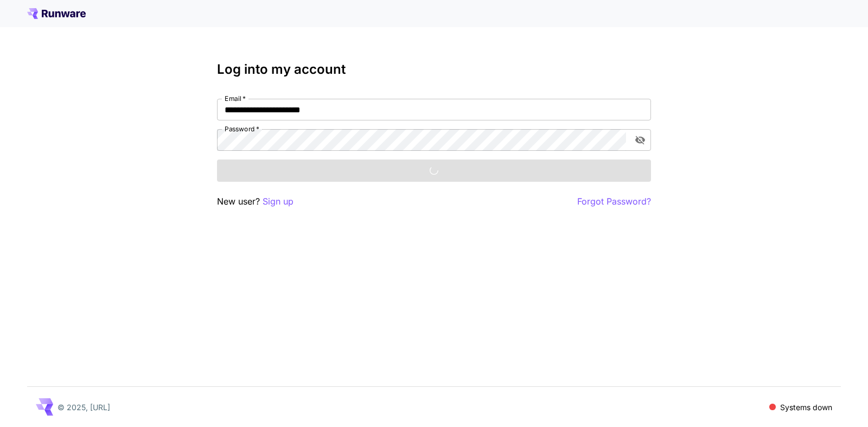  Describe the element at coordinates (235, 98) in the screenshot. I see `label: Email` at that location.